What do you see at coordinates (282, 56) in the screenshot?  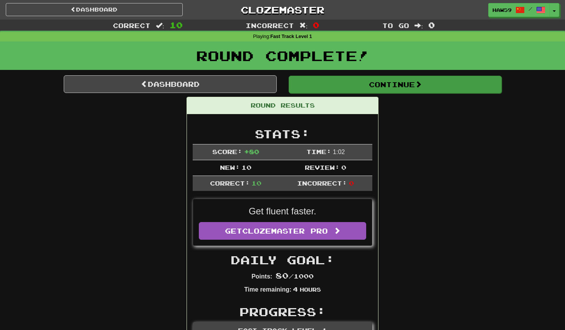 I see `h1: Round Complete!` at bounding box center [282, 56].